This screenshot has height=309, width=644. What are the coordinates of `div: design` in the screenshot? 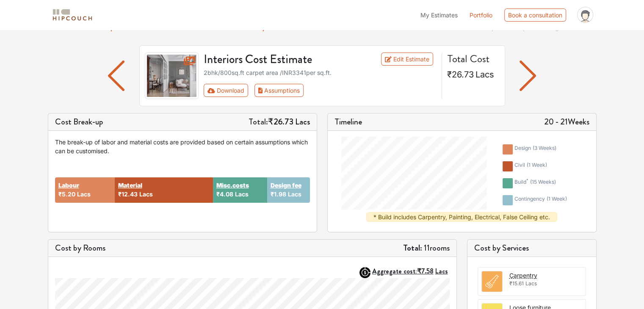 It's located at (535, 149).